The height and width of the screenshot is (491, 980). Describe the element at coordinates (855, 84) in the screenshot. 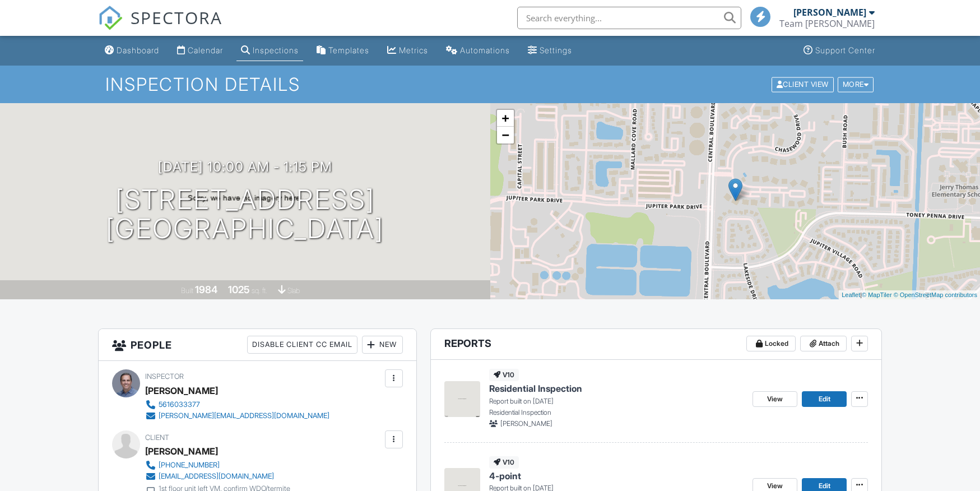

I see `div: More` at that location.